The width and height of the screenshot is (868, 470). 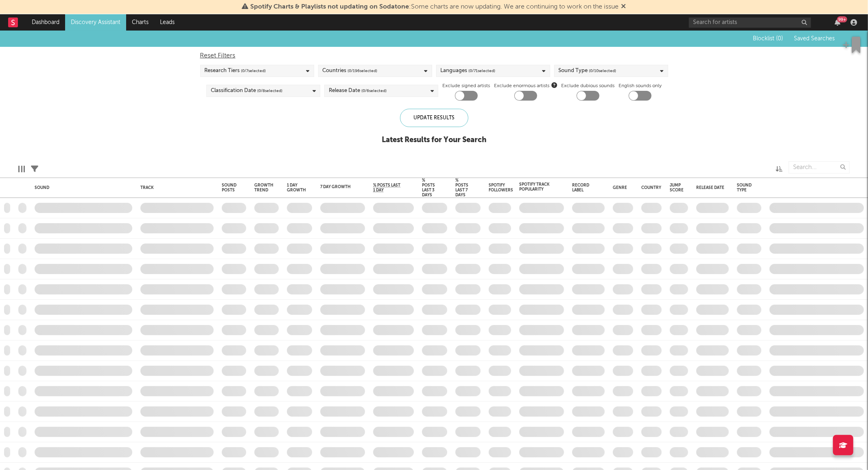 I want to click on span: Exclude enormous artists, so click(x=526, y=86).